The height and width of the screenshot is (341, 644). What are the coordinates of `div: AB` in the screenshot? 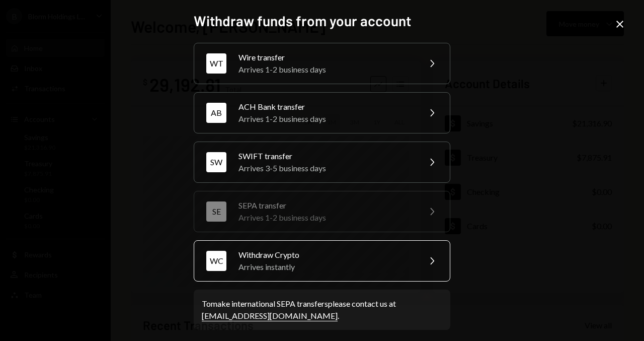 It's located at (216, 113).